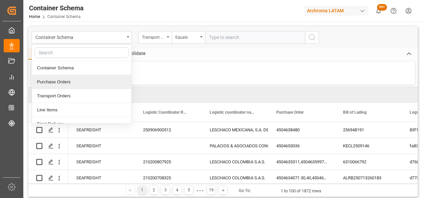 Image resolution: width=424 pixels, height=198 pixels. I want to click on div: 1 to 100 of 1872 rows, so click(301, 191).